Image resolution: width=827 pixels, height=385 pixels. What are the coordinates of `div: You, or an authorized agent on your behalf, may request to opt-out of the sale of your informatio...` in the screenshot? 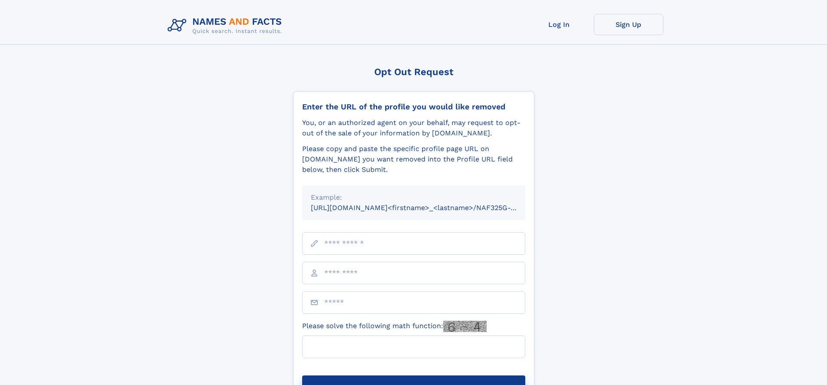 It's located at (414, 128).